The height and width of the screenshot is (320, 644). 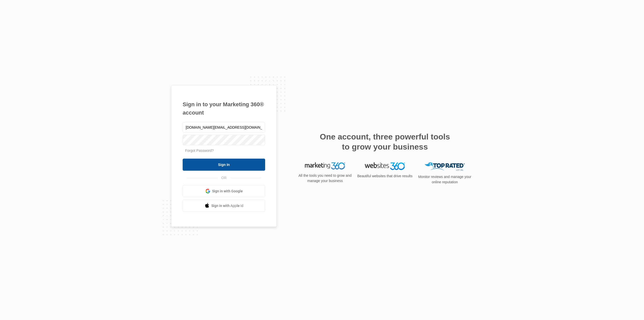 What do you see at coordinates (224, 127) in the screenshot?
I see `input: Email` at bounding box center [224, 127].